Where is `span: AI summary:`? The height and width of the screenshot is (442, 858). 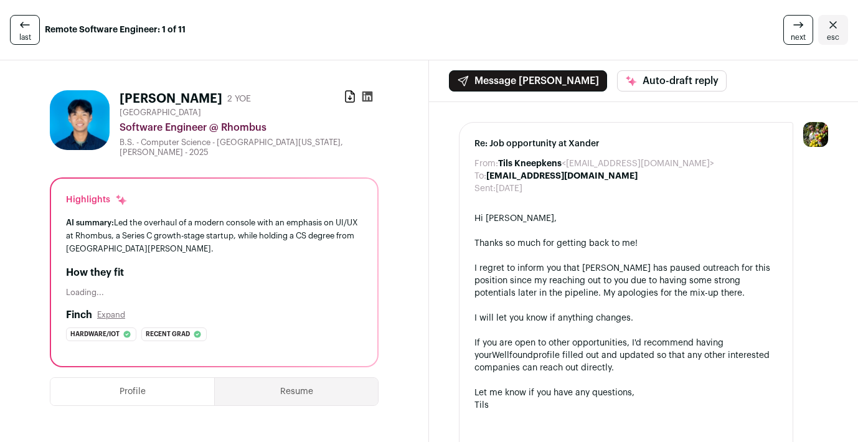
span: AI summary: is located at coordinates (90, 222).